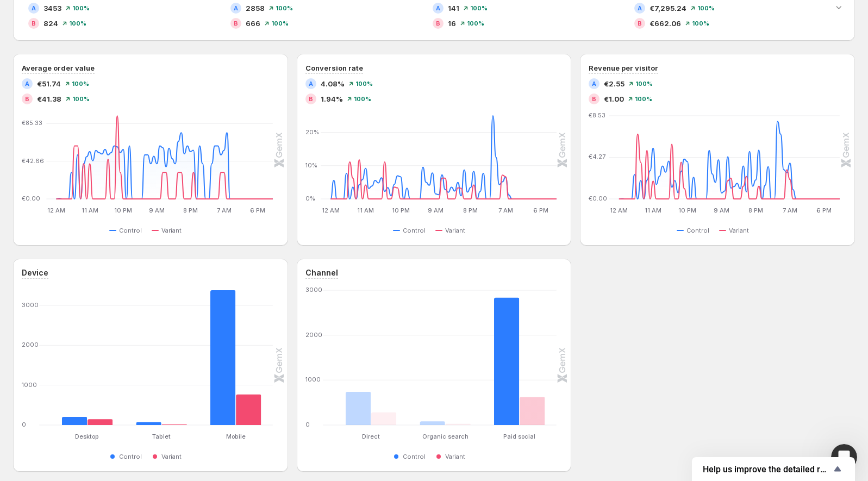  Describe the element at coordinates (93, 337) in the screenshot. I see `div: You’ll get replies here and in your email: ✉️` at that location.